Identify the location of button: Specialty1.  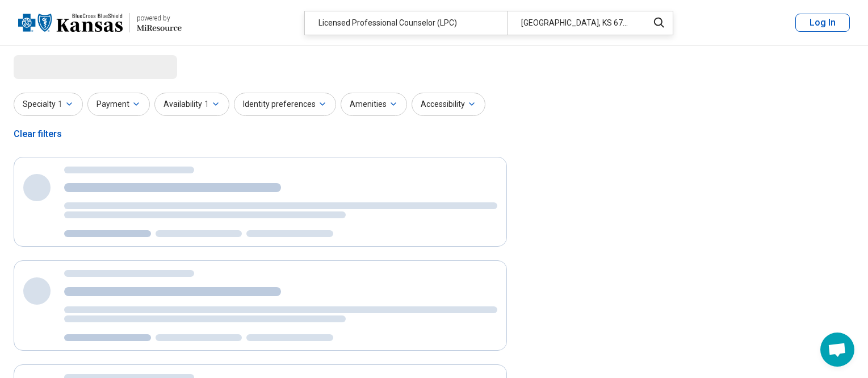
(48, 104).